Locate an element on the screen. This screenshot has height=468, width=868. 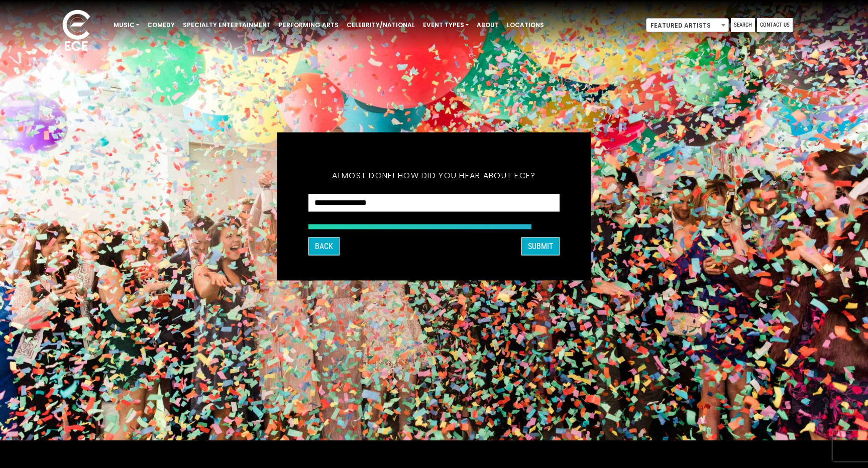
a: Specialty Entertainment is located at coordinates (227, 25).